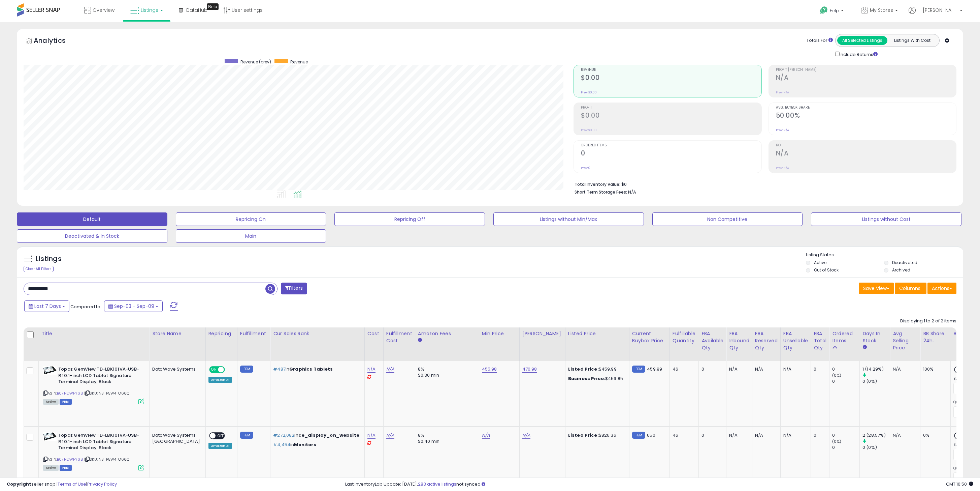 The height and width of the screenshot is (491, 980). Describe the element at coordinates (299, 62) in the screenshot. I see `span: Revenue` at that location.